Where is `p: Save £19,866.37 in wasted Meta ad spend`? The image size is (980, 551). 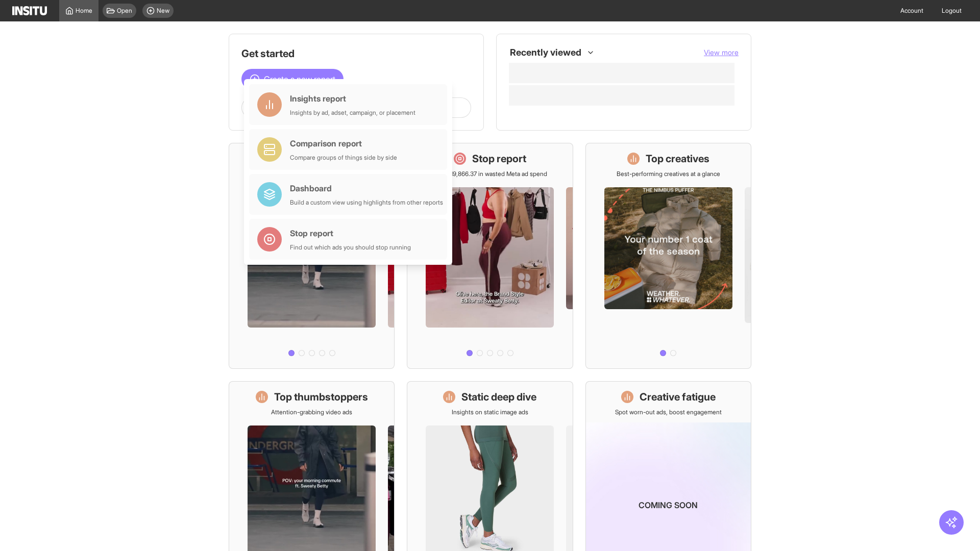 p: Save £19,866.37 in wasted Meta ad spend is located at coordinates (490, 174).